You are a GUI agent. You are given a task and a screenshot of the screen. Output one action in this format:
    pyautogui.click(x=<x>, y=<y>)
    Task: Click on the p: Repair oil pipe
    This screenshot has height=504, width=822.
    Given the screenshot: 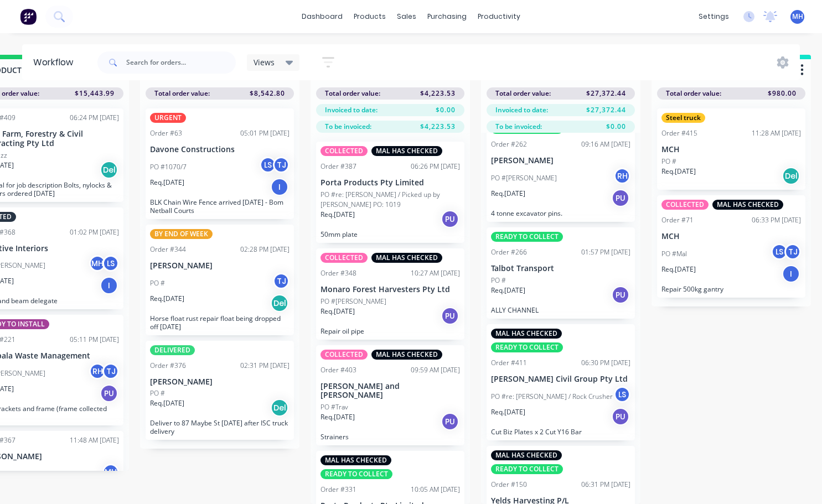 What is the action you would take?
    pyautogui.click(x=391, y=331)
    